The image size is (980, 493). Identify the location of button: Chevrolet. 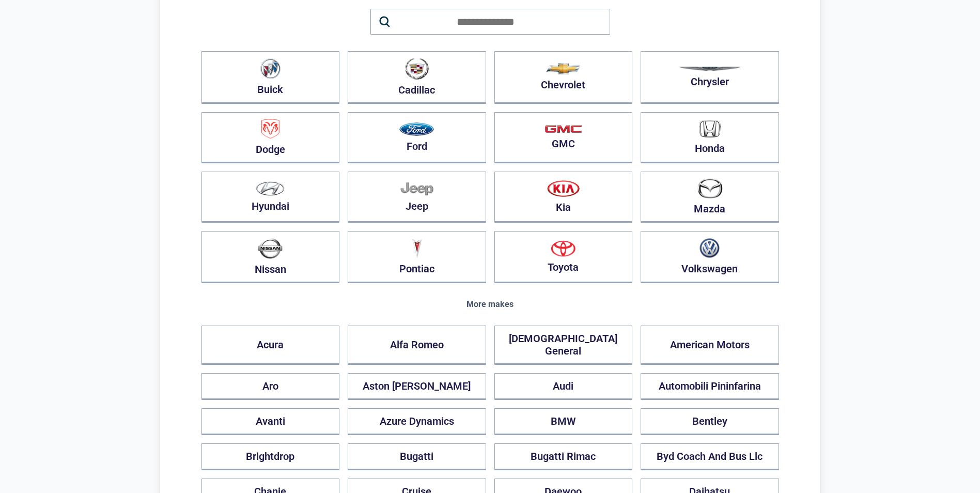
(564, 77).